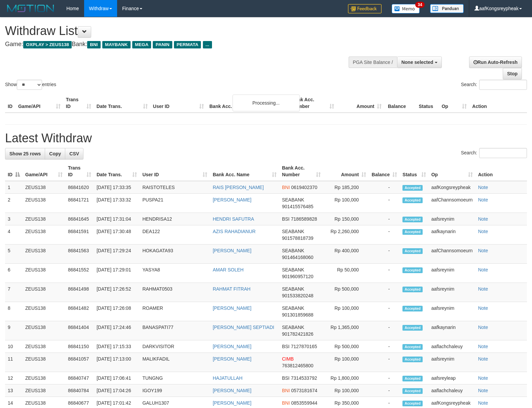  What do you see at coordinates (14, 363) in the screenshot?
I see `td: 11` at bounding box center [14, 363].